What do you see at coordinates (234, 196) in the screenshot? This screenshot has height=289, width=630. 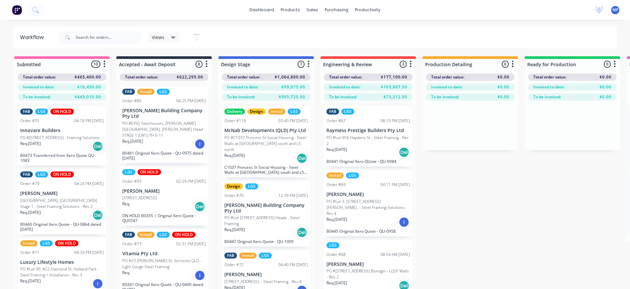 I see `div: Order #70` at bounding box center [234, 196].